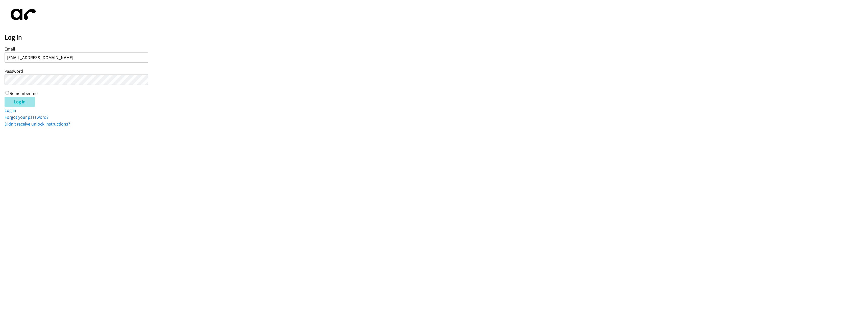 This screenshot has height=321, width=868. What do you see at coordinates (20, 102) in the screenshot?
I see `input: Log in` at bounding box center [20, 102].